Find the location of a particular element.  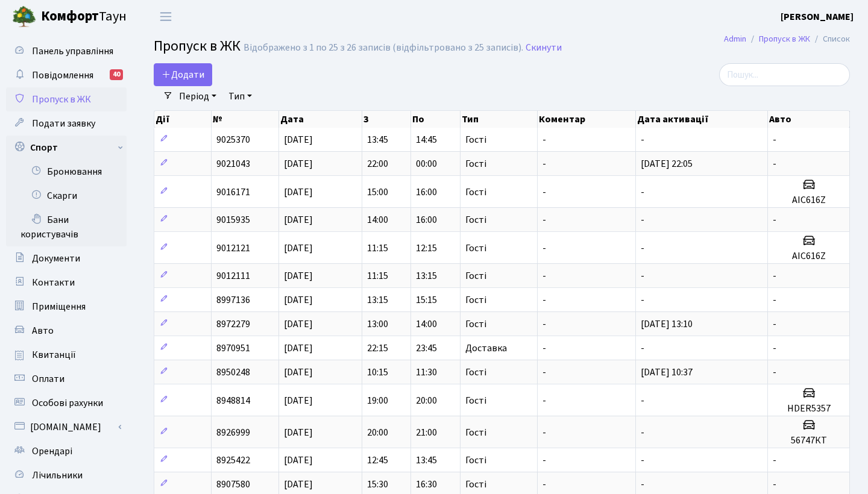

a: Повідомлення40 is located at coordinates (67, 76).